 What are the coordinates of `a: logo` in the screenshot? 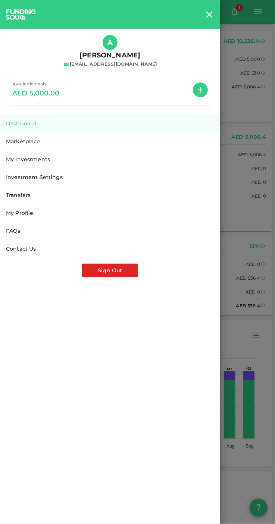 It's located at (21, 15).